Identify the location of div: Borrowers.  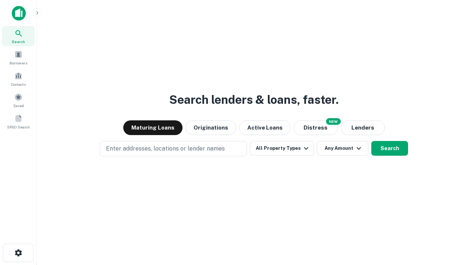
(18, 57).